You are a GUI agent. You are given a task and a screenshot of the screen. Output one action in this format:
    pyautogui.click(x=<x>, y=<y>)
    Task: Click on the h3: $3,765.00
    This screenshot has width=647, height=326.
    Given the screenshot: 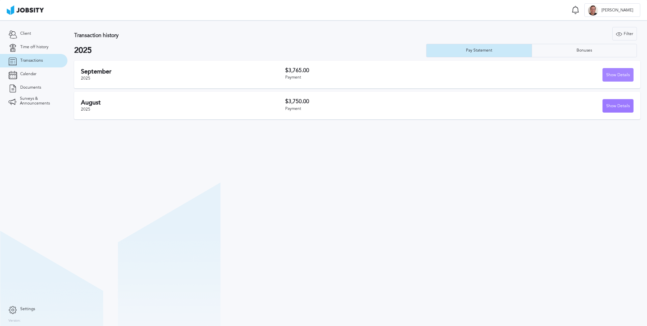 What is the action you would take?
    pyautogui.click(x=372, y=70)
    